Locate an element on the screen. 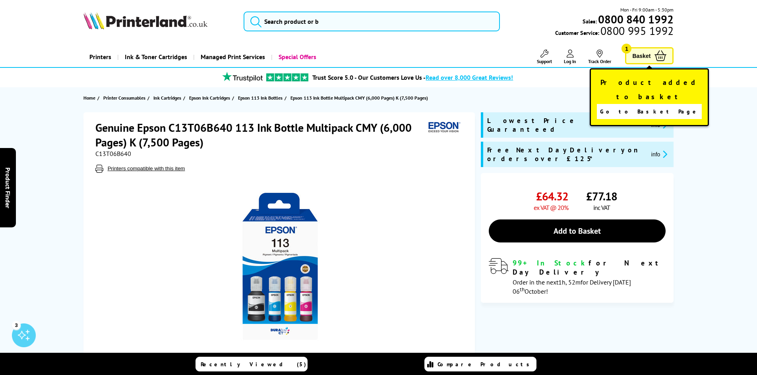  span: C13T06B640 is located at coordinates (113, 154).